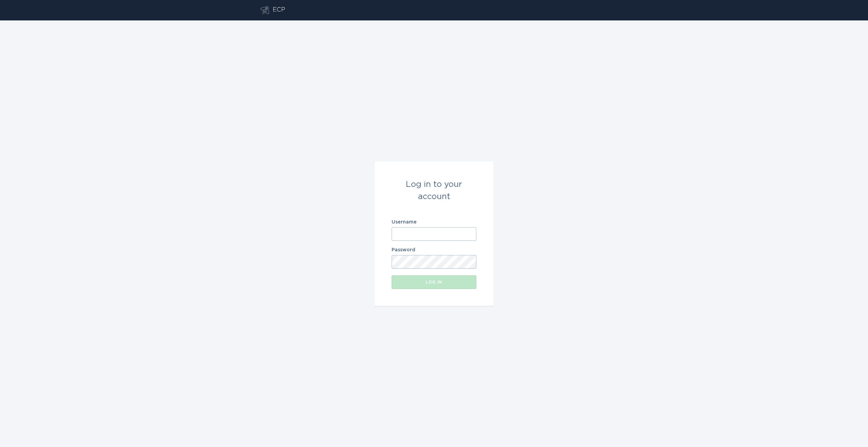  Describe the element at coordinates (434, 282) in the screenshot. I see `div: Log in` at that location.